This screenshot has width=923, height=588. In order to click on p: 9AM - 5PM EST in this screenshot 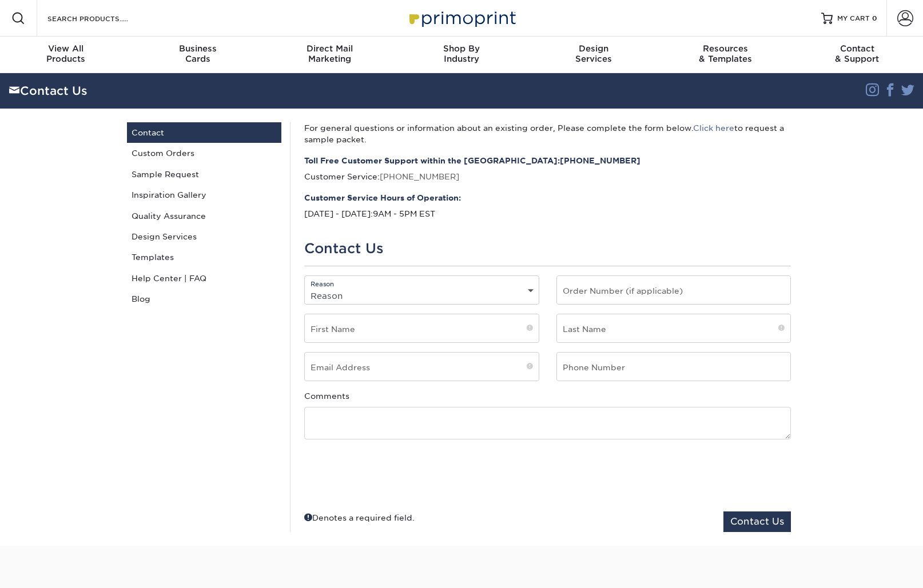, I will do `click(547, 206)`.